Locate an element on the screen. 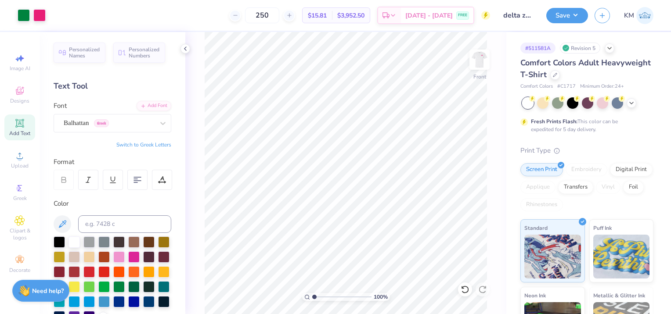 This screenshot has height=314, width=671. span: # C1717 is located at coordinates (567, 87).